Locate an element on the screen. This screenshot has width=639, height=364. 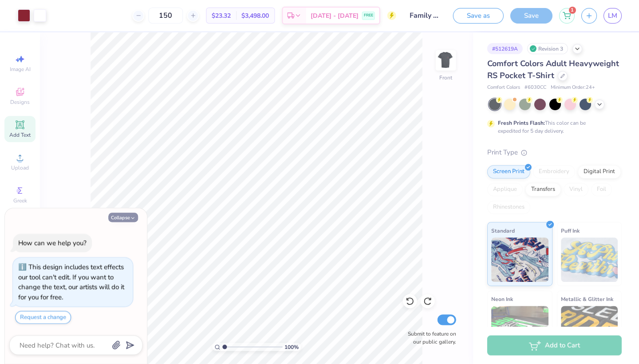
span: Image AI is located at coordinates (20, 69).